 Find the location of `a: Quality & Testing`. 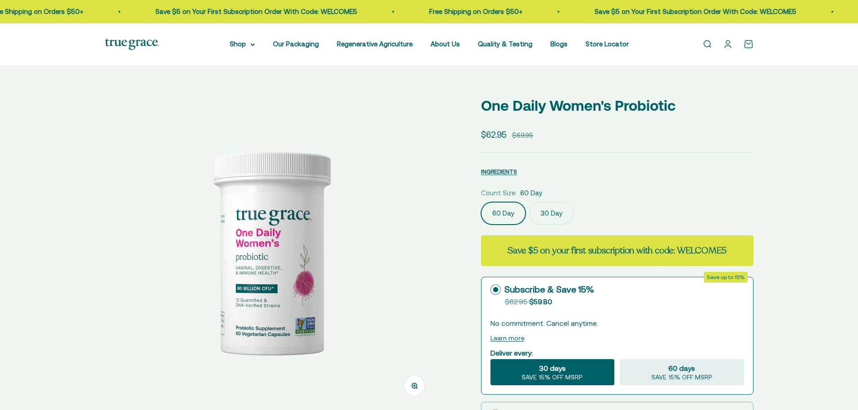

a: Quality & Testing is located at coordinates (505, 44).